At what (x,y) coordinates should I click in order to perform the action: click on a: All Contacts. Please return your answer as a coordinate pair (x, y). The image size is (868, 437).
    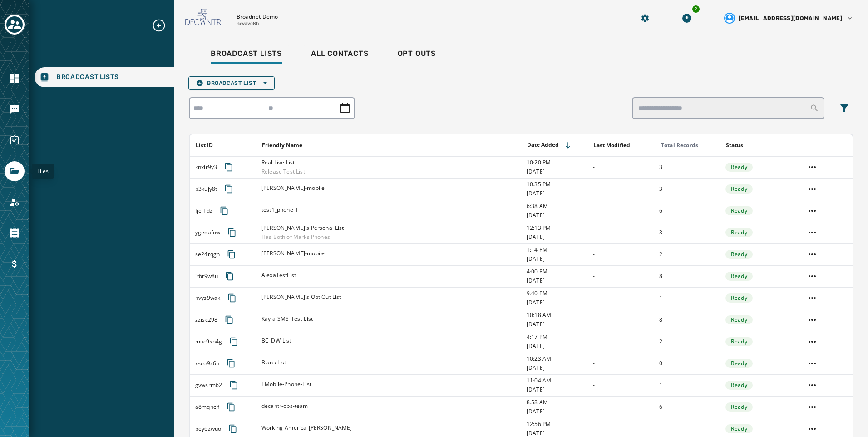
    Looking at the image, I should click on (340, 55).